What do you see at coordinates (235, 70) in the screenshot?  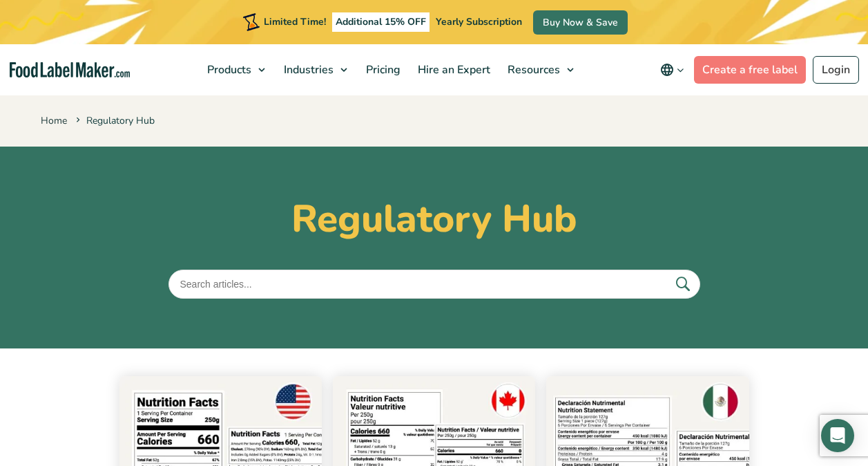 I see `a: Products` at bounding box center [235, 70].